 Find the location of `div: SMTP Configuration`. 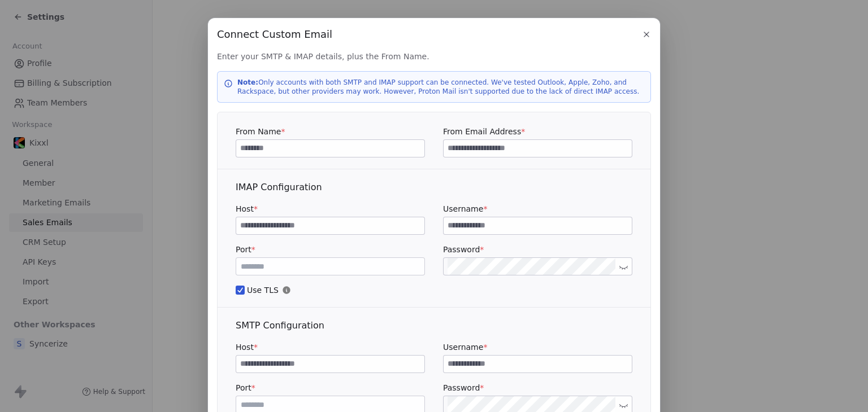

div: SMTP Configuration is located at coordinates (434, 326).